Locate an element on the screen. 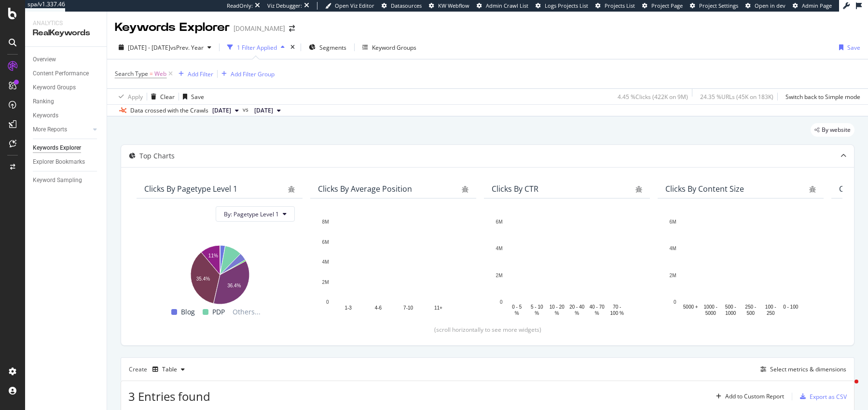  span: vs is located at coordinates (246, 109).